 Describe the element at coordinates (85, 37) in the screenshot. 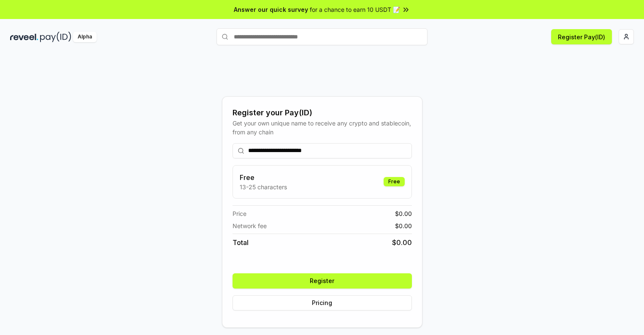

I see `div: Alpha` at that location.